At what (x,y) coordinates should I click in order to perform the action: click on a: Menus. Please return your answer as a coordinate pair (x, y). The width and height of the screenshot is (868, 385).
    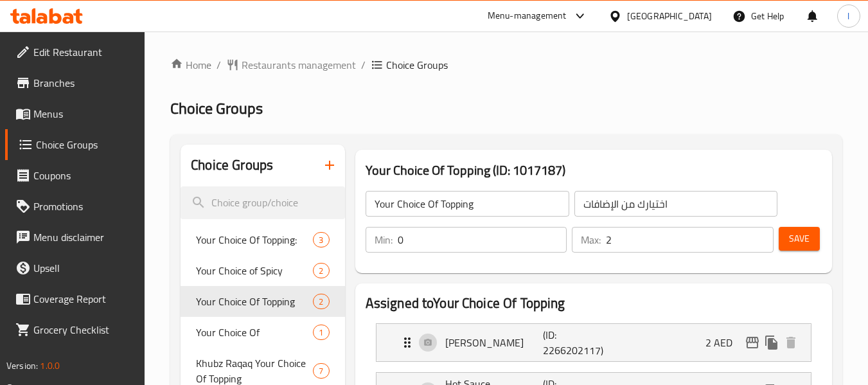
    Looking at the image, I should click on (75, 114).